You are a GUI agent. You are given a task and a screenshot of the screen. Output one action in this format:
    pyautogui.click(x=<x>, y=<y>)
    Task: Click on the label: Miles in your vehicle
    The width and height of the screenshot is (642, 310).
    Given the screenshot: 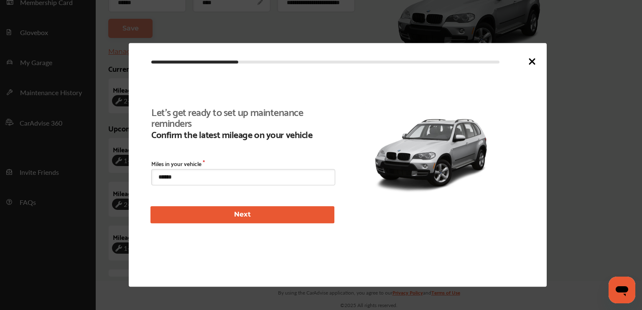 What is the action you would take?
    pyautogui.click(x=243, y=164)
    